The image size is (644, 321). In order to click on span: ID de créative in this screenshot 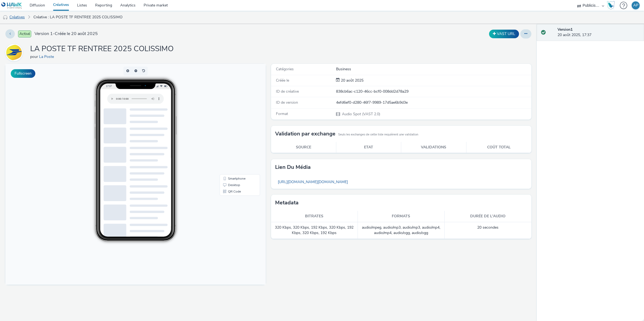, I will do `click(287, 91)`.